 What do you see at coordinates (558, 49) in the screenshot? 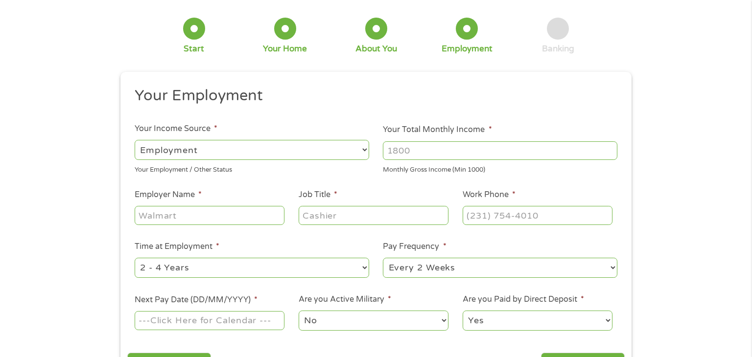
I see `div: Banking` at bounding box center [558, 49].